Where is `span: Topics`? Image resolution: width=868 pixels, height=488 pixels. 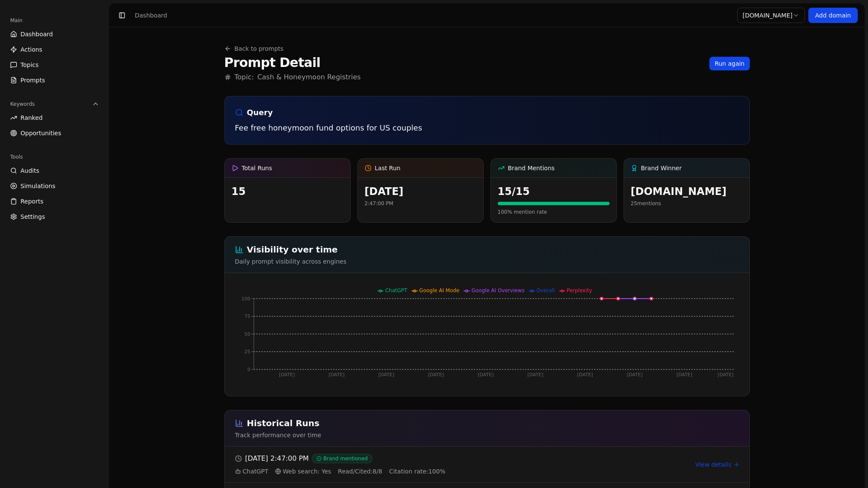
span: Topics is located at coordinates (29, 65).